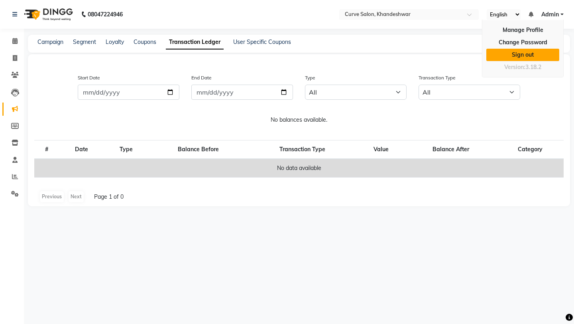 This screenshot has height=324, width=574. I want to click on th: Balance After, so click(451, 150).